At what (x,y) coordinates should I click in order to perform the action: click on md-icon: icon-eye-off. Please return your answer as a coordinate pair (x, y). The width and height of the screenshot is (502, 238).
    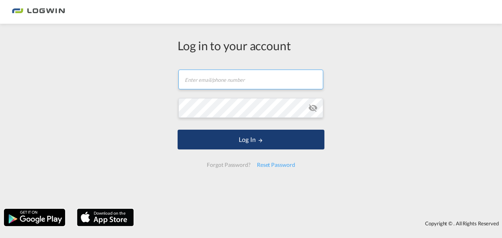
    Looking at the image, I should click on (313, 108).